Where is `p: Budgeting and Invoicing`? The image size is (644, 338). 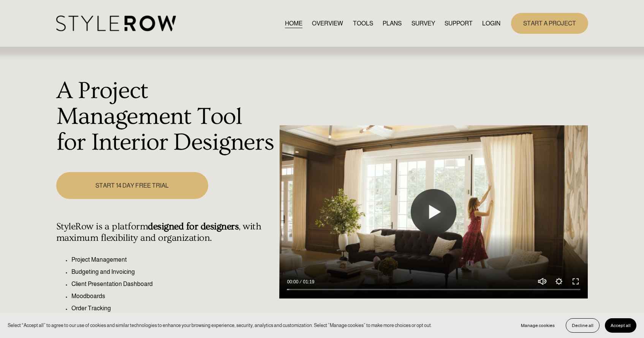
p: Budgeting and Invoicing is located at coordinates (173, 272).